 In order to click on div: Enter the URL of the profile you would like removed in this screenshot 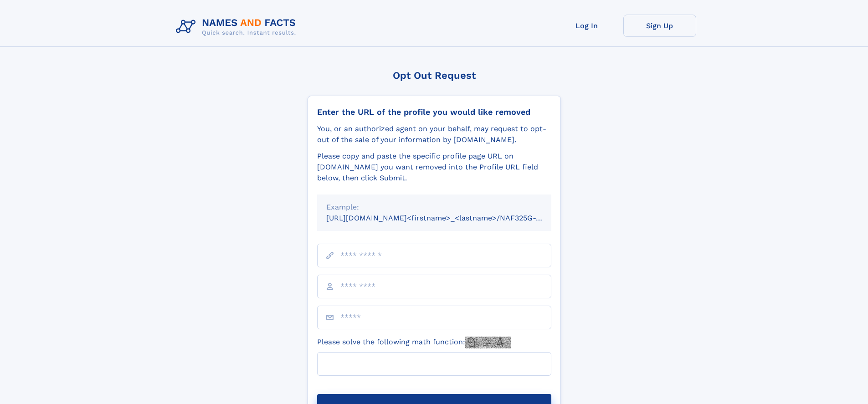, I will do `click(434, 112)`.